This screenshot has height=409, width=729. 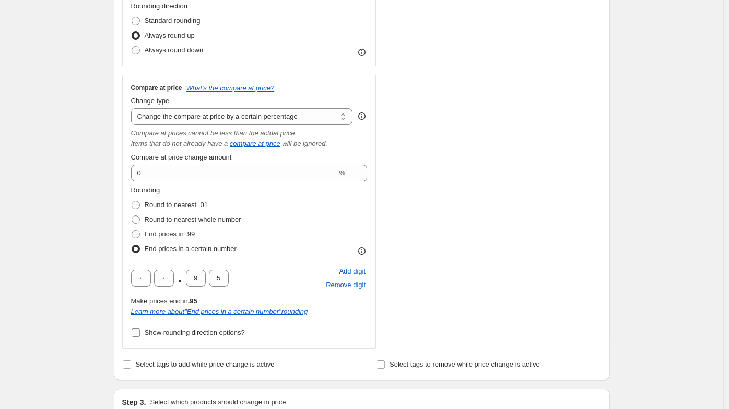 What do you see at coordinates (352, 271) in the screenshot?
I see `span: Add digit` at bounding box center [352, 271].